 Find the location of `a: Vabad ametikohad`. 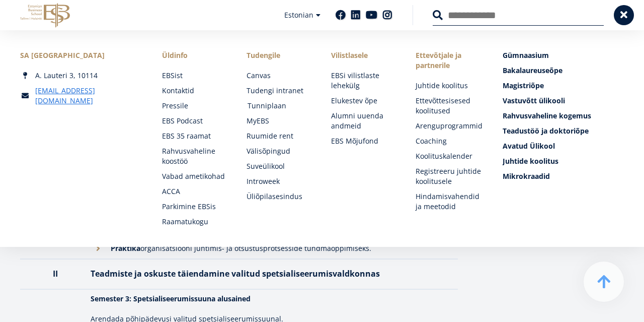

a: Vabad ametikohad is located at coordinates (194, 176).